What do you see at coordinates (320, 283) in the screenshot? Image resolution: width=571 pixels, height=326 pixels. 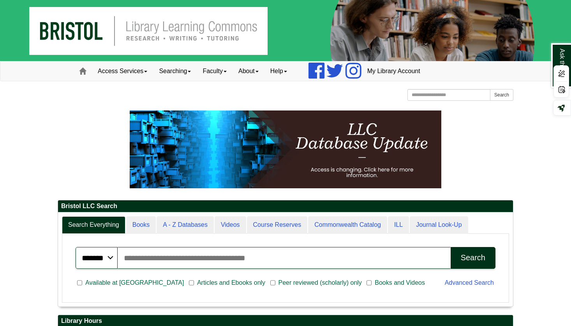 I see `span: Peer reviewed (scholarly) only` at bounding box center [320, 283].